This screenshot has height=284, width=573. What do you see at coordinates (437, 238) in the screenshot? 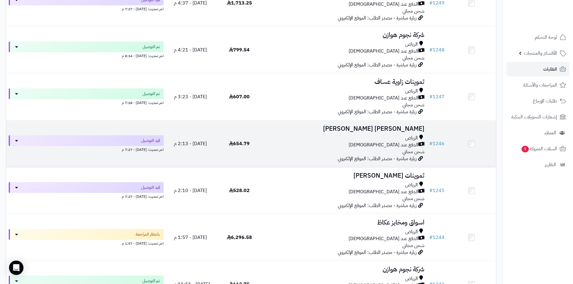
I see `a: #1244` at bounding box center [437, 238].